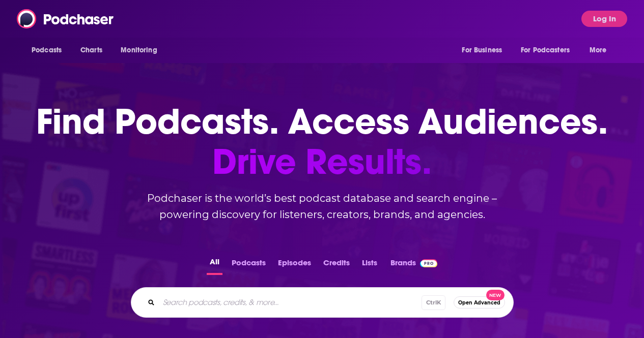 The width and height of the screenshot is (644, 338). I want to click on span: For Podcasters, so click(545, 51).